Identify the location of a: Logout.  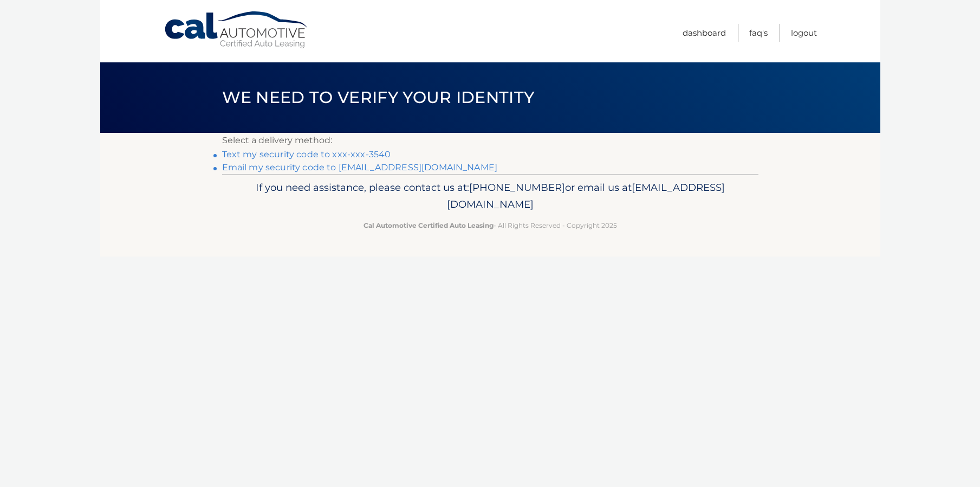
(804, 32).